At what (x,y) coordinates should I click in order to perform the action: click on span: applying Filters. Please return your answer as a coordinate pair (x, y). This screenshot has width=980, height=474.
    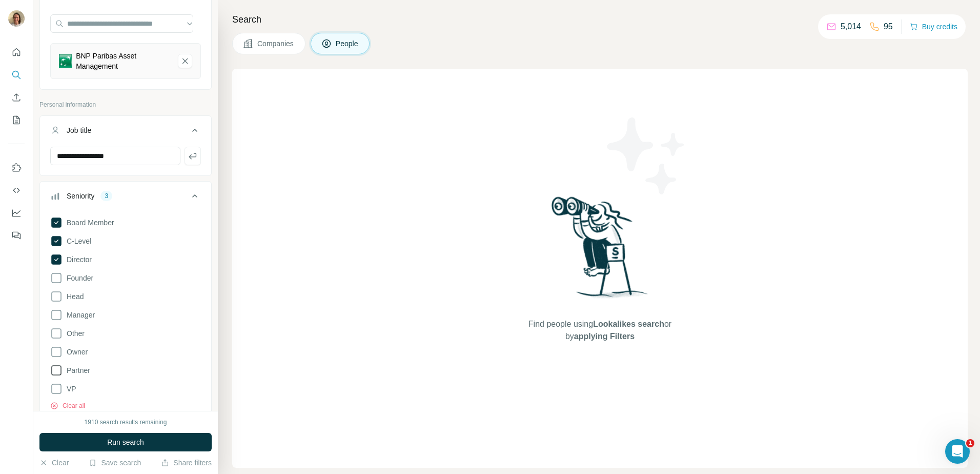
    Looking at the image, I should click on (604, 336).